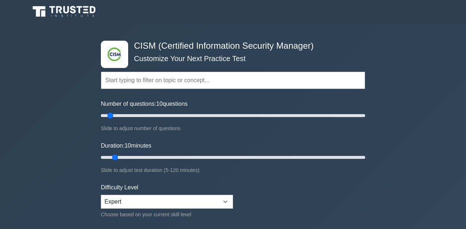 The width and height of the screenshot is (466, 229). I want to click on input: Start typing to filter on topic or concept..., so click(233, 80).